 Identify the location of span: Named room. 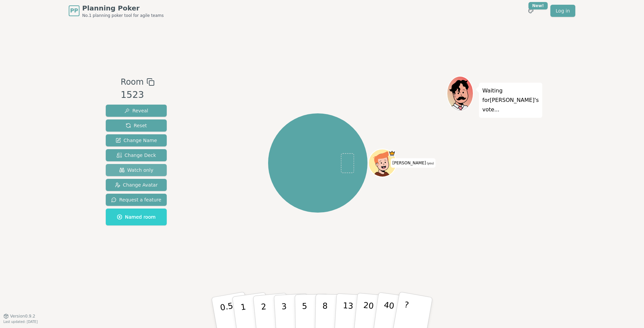
(136, 217).